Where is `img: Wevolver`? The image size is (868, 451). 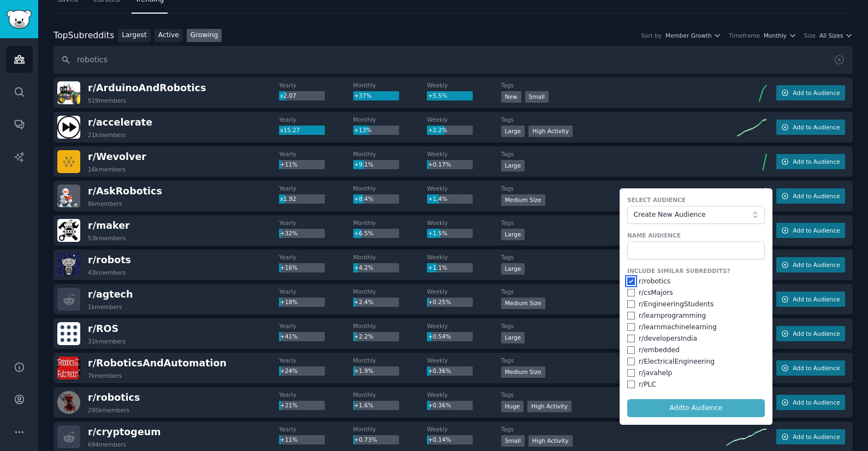 img: Wevolver is located at coordinates (69, 162).